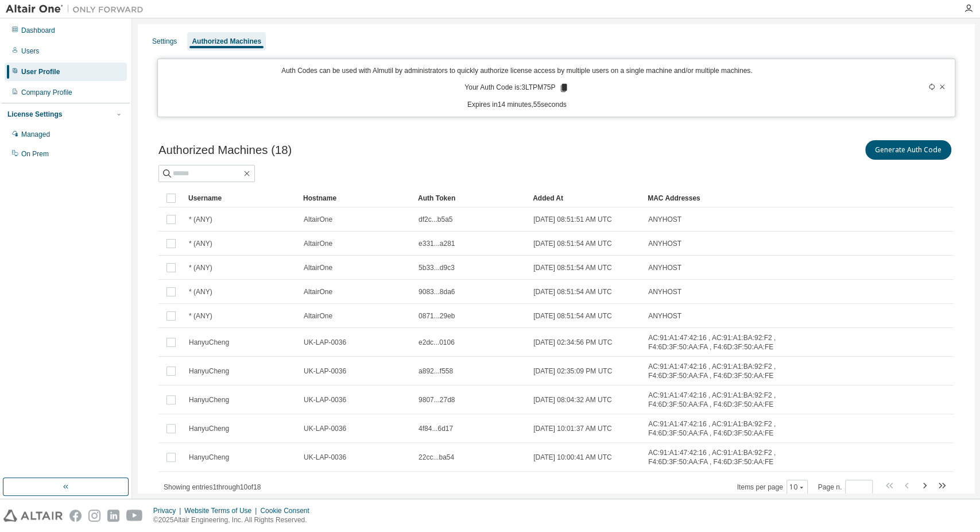 This screenshot has width=980, height=532. I want to click on img: facebook.svg, so click(75, 515).